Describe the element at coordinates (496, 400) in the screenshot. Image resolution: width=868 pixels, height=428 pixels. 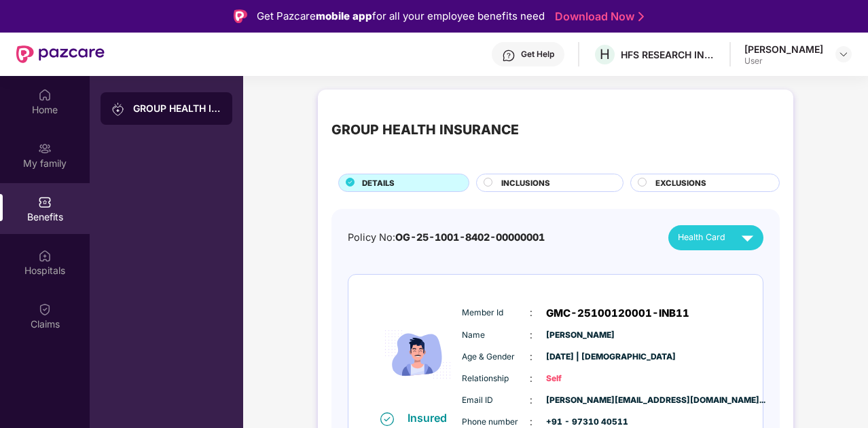
I see `span: Email ID` at that location.